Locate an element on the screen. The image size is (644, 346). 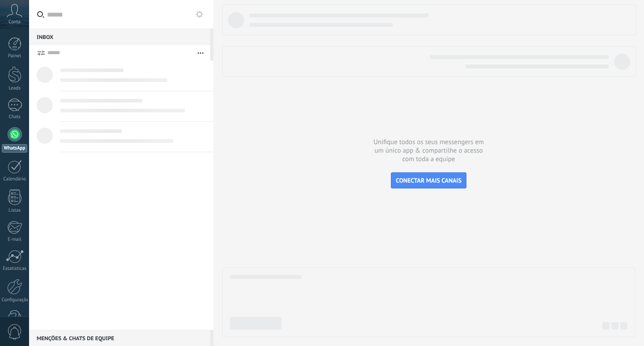
div: Leads is located at coordinates (15, 88).